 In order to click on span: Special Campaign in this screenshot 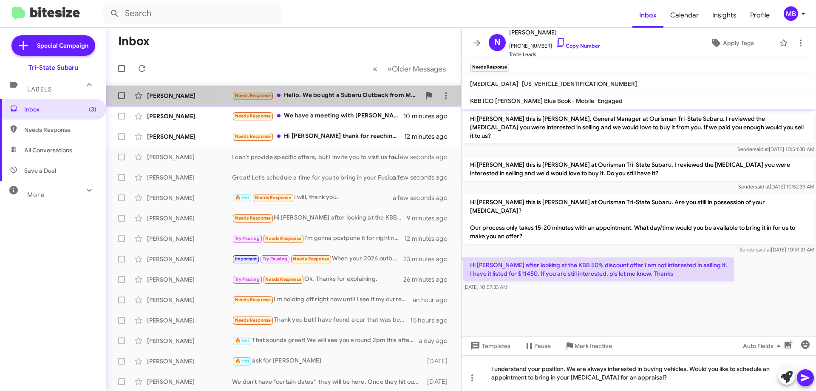, I will do `click(62, 45)`.